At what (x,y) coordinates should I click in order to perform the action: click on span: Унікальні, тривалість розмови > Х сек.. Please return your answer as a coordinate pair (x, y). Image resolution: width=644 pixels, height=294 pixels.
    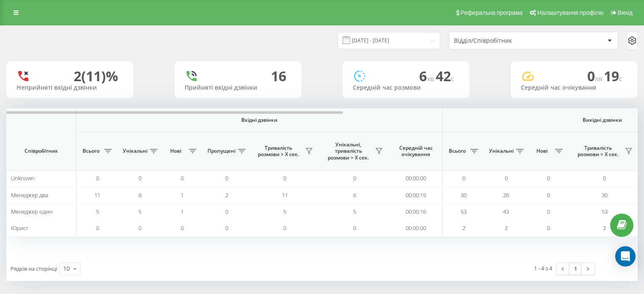
    Looking at the image, I should click on (348, 151).